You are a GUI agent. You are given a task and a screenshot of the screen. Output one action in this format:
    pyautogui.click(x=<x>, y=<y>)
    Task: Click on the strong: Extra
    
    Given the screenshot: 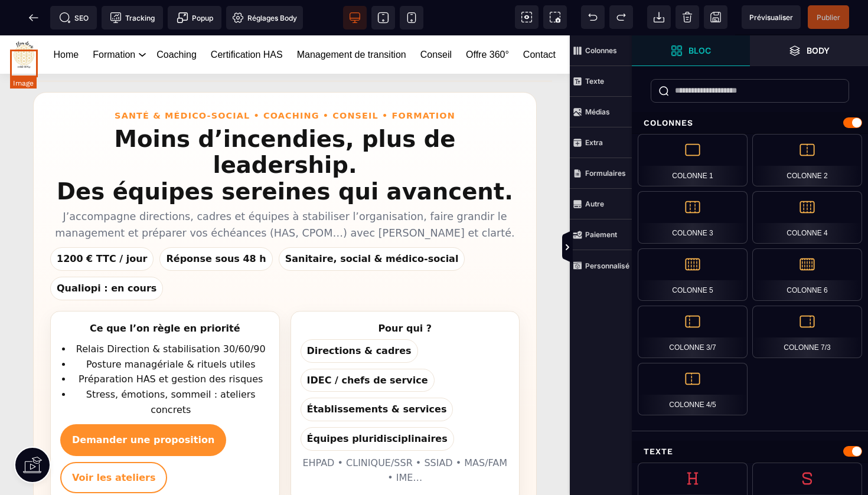 What is the action you would take?
    pyautogui.click(x=594, y=142)
    